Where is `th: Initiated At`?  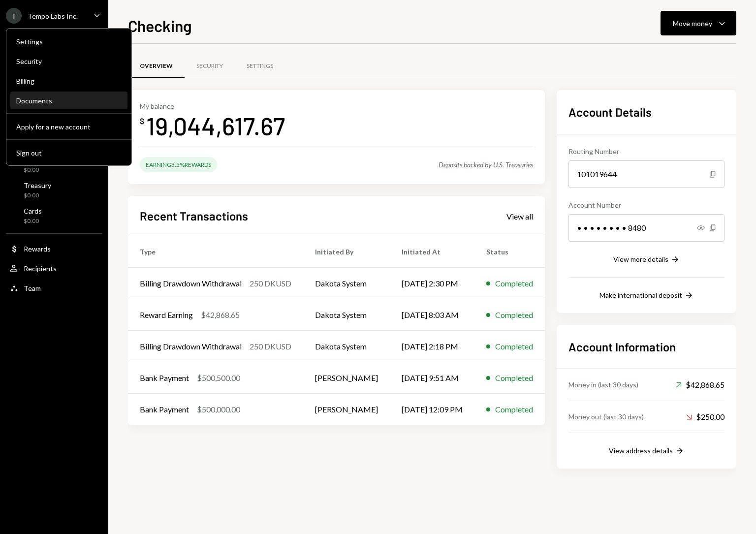
th: Initiated At is located at coordinates (432, 252).